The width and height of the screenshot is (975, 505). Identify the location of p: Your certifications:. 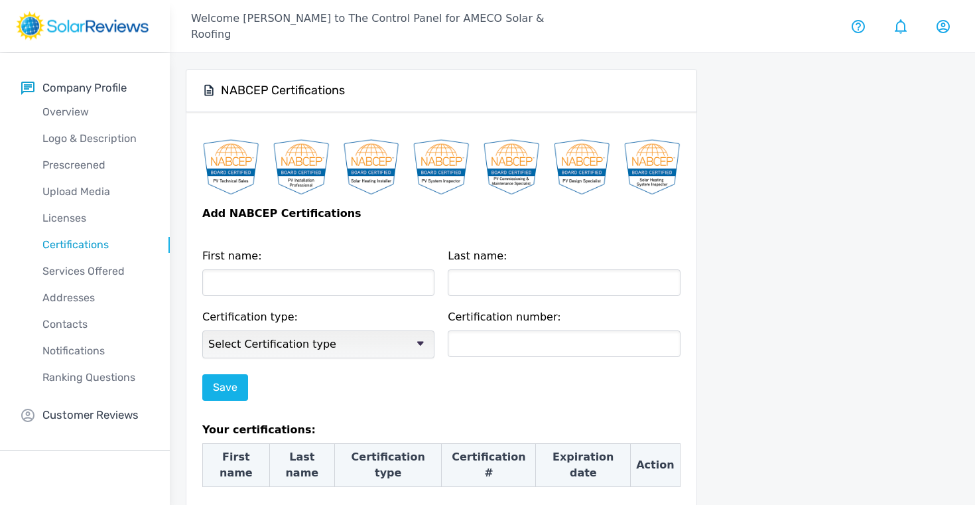
(441, 433).